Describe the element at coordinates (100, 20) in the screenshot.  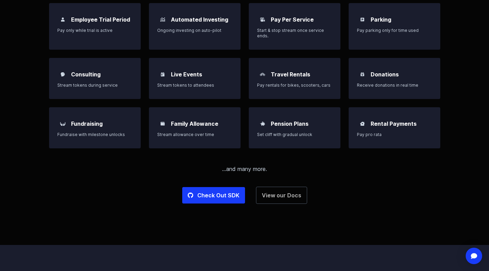
I see `h3: Employee Trial Period` at that location.